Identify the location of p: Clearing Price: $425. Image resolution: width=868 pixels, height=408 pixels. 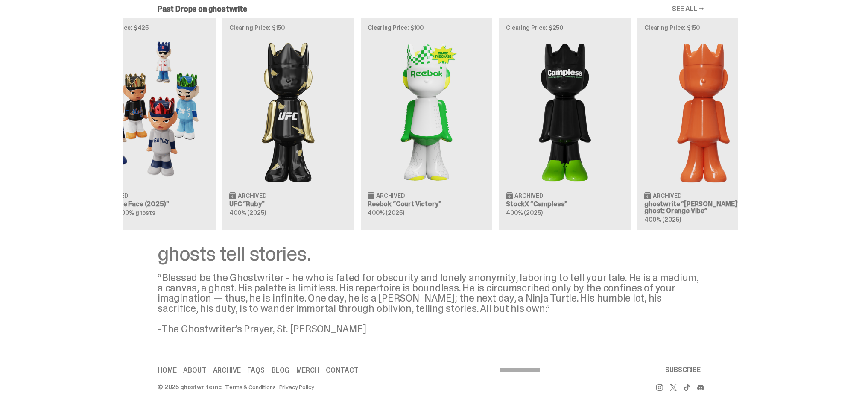
(150, 28).